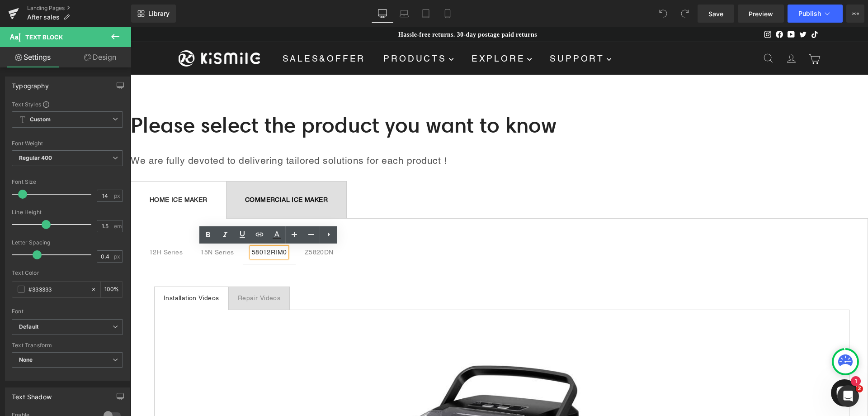 The width and height of the screenshot is (868, 416). I want to click on div: Z5820DN, so click(189, 225).